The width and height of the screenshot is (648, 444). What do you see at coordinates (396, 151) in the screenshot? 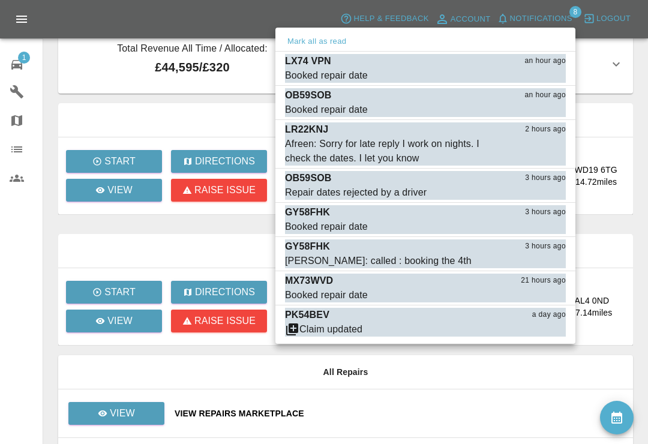
I see `div: Afreen: Sorry for late reply I work on nights. I check the dates. I let you know` at bounding box center [396, 151].